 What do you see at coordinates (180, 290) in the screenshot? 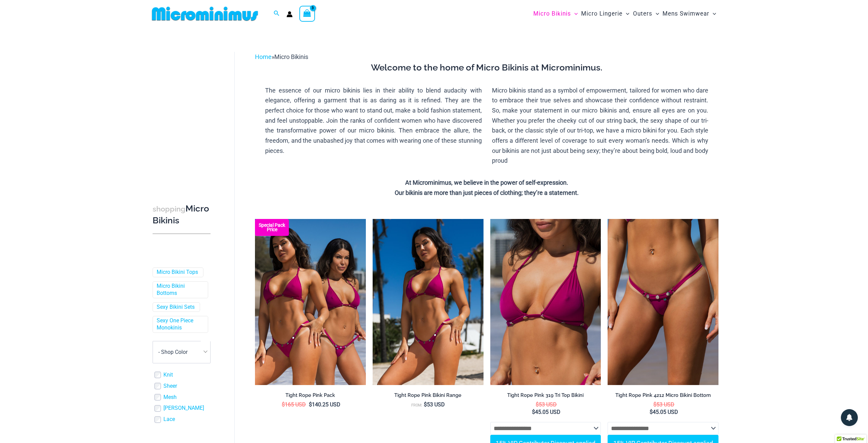
I see `a: Micro Bikini Bottoms` at bounding box center [180, 290].